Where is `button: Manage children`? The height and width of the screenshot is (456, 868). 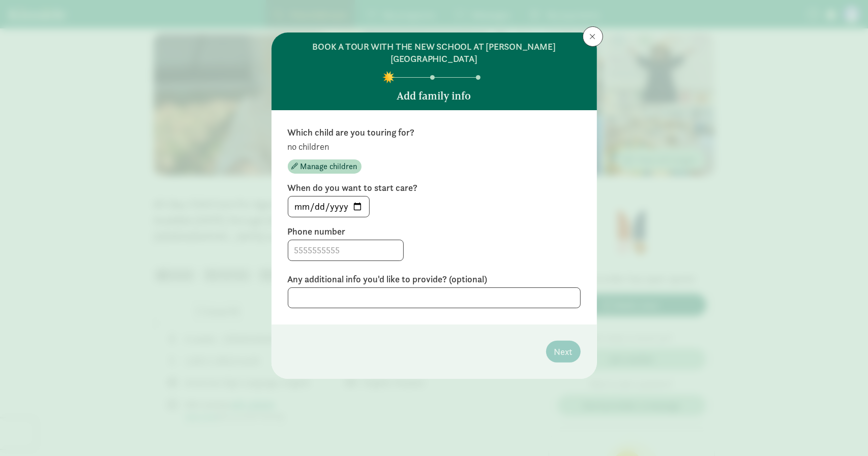 button: Manage children is located at coordinates (324, 167).